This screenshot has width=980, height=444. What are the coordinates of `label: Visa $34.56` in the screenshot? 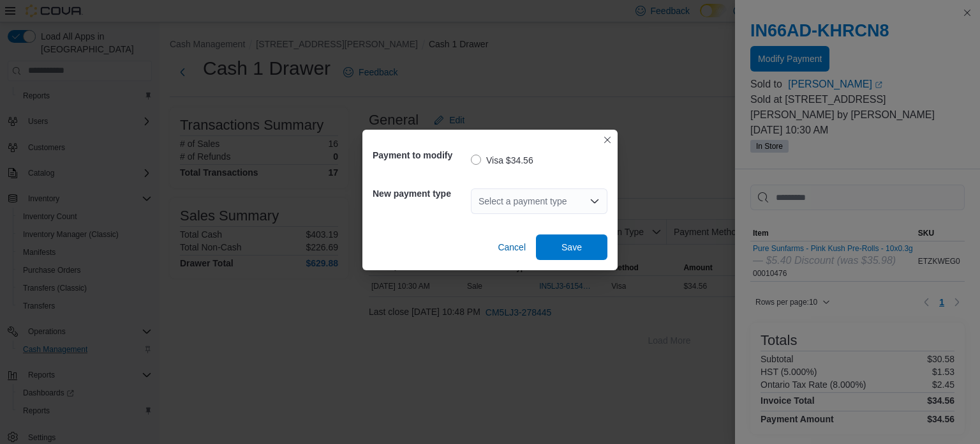 It's located at (502, 160).